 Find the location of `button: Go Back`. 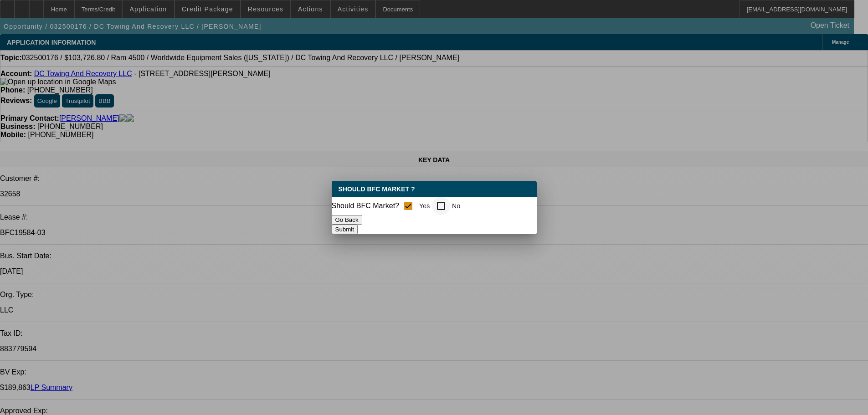

button: Go Back is located at coordinates (347, 219).